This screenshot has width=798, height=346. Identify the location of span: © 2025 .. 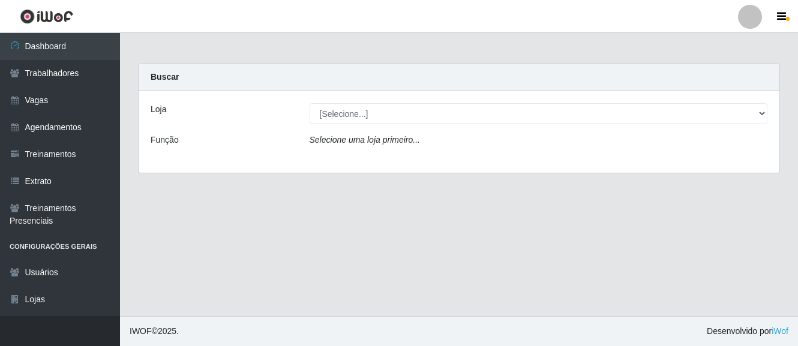
(154, 331).